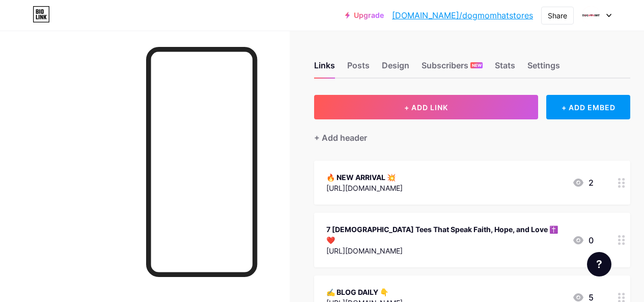  What do you see at coordinates (395, 68) in the screenshot?
I see `div: Design` at bounding box center [395, 68].